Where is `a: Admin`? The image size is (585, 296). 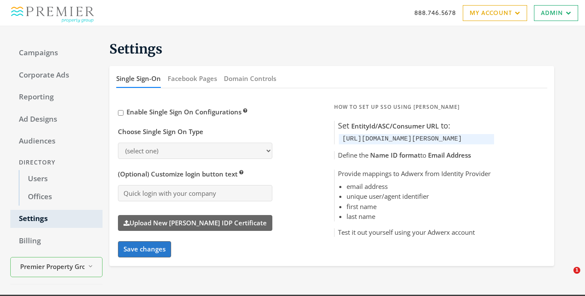
a: Admin is located at coordinates (556, 13).